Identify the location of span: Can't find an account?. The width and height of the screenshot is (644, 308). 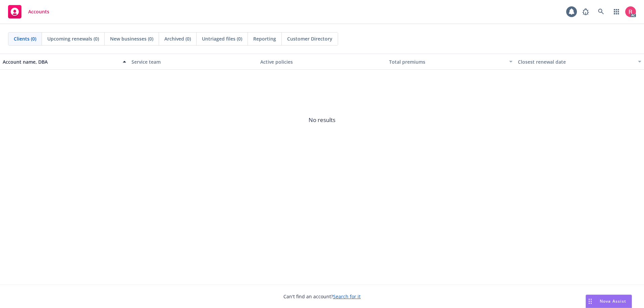
(322, 296).